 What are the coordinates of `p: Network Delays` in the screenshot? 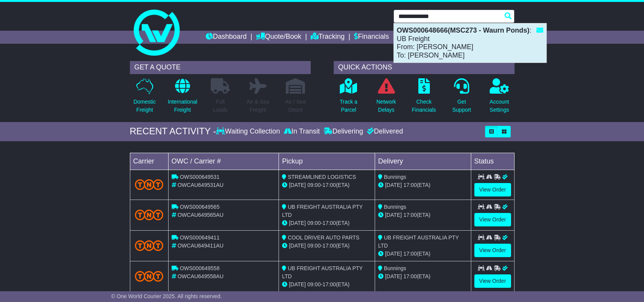 It's located at (386, 106).